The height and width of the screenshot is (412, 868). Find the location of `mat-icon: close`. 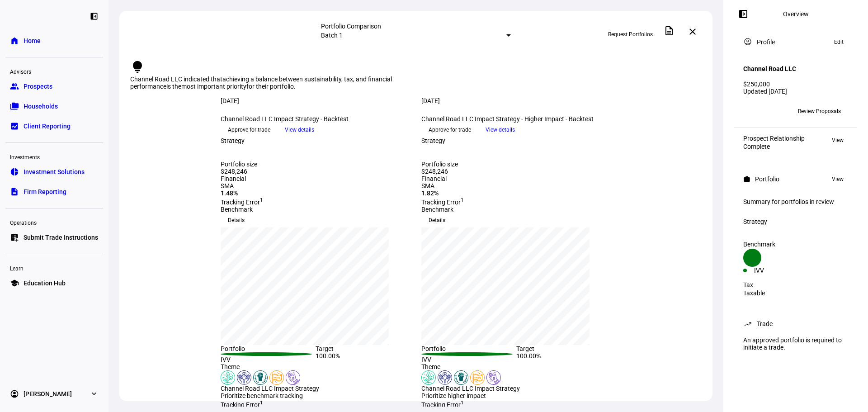

mat-icon: close is located at coordinates (692, 32).